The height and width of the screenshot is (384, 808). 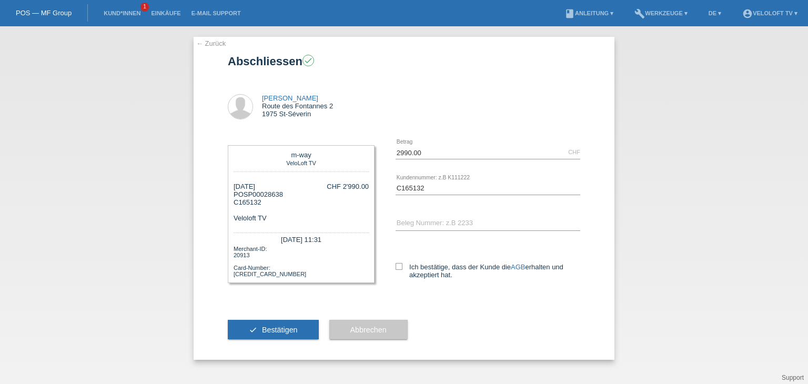 I want to click on div: CHF 2'990.00, so click(x=348, y=186).